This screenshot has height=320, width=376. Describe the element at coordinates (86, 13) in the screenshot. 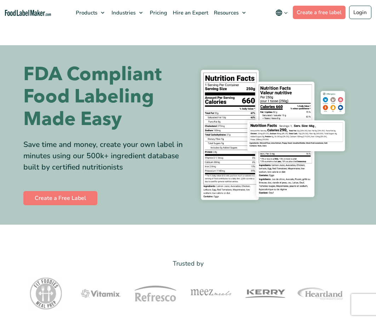

I see `span: Products` at that location.